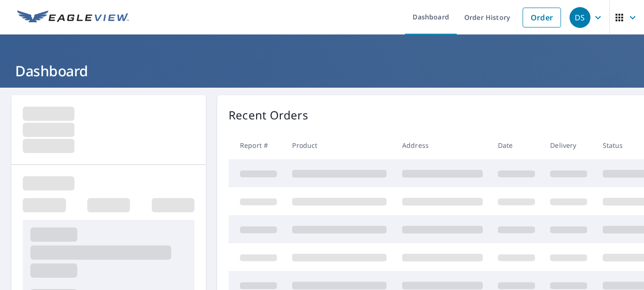 The image size is (644, 290). Describe the element at coordinates (256, 145) in the screenshot. I see `th: Report #` at that location.